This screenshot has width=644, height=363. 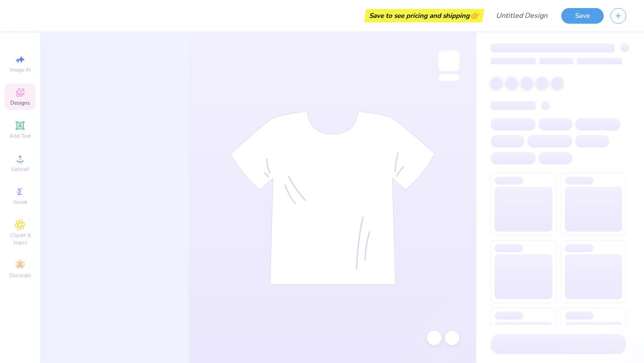 What do you see at coordinates (424, 15) in the screenshot?
I see `div: Save to see pricing and shipping` at bounding box center [424, 15].